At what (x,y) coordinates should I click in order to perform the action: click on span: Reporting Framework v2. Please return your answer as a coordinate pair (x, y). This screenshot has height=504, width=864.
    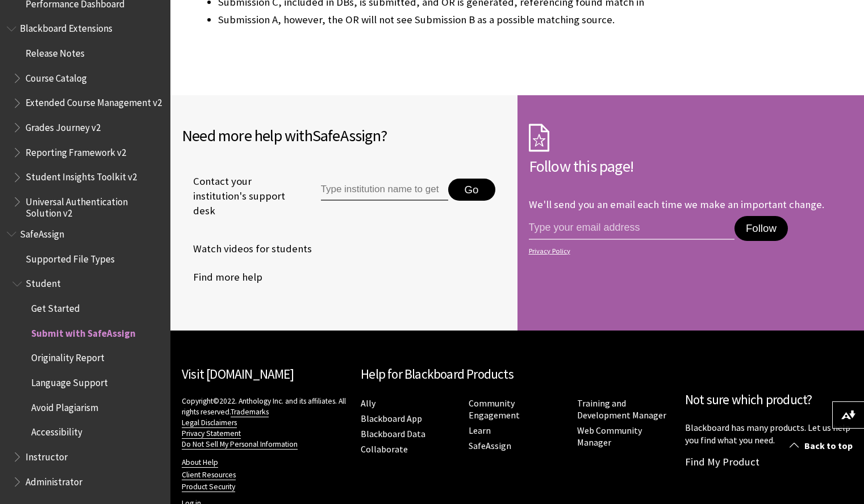
    Looking at the image, I should click on (75, 151).